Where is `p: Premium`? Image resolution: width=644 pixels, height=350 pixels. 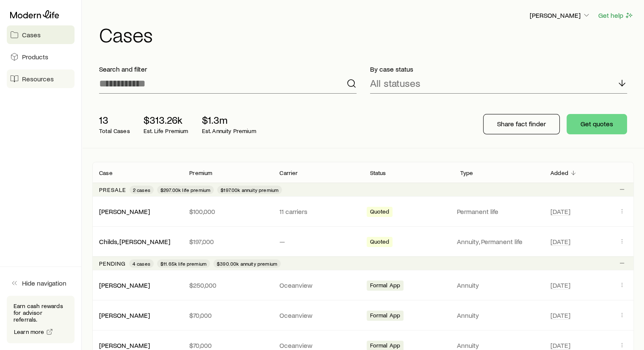 p: Premium is located at coordinates (200, 173).